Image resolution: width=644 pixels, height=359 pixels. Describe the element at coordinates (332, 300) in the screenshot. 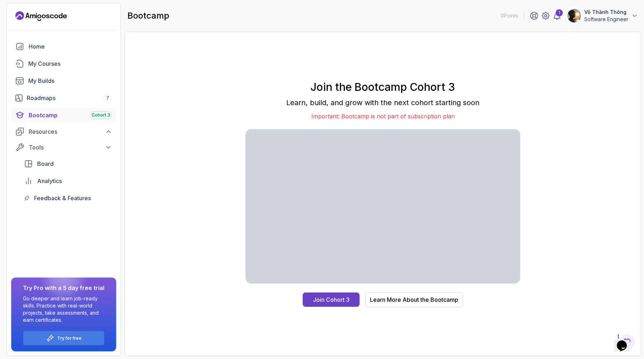

I see `div: Join Cohort 3` at that location.